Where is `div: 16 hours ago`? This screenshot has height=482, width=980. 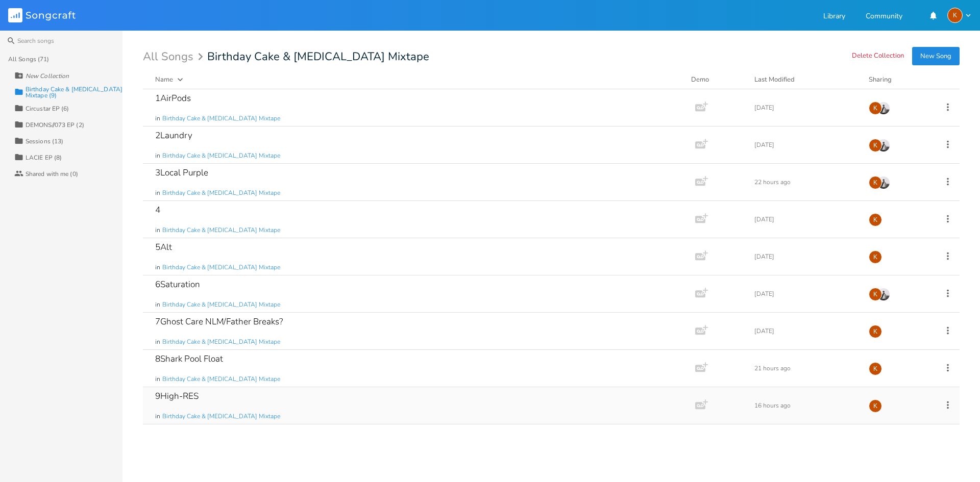
div: 16 hours ago is located at coordinates (806, 406).